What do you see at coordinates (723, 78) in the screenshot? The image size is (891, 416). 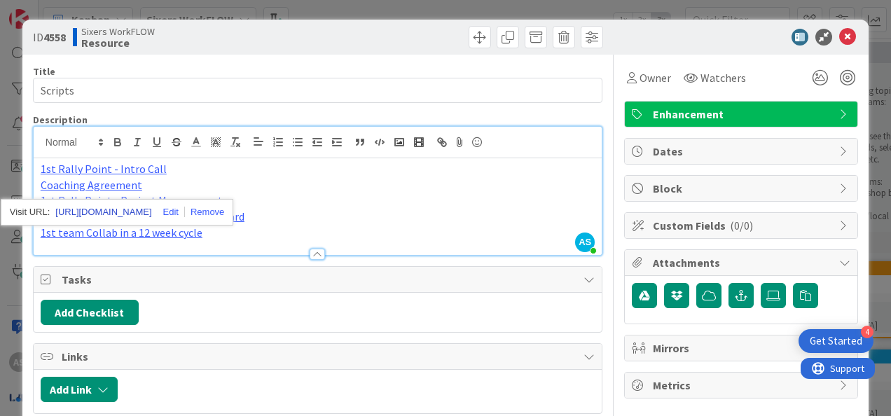 I see `span: Watchers` at bounding box center [723, 78].